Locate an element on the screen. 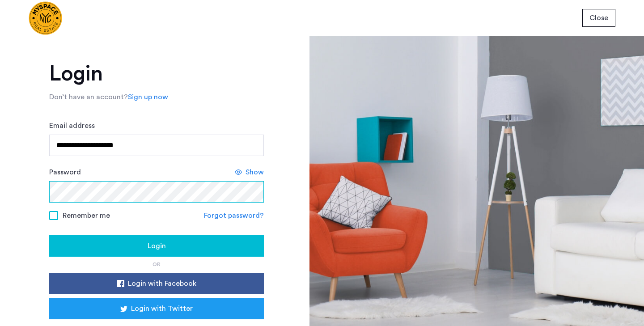  label: Email address is located at coordinates (72, 125).